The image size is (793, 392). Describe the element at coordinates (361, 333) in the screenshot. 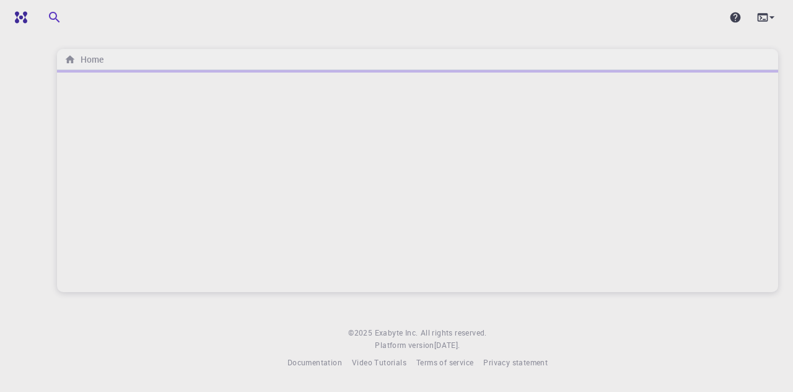

I see `span: © 2025` at that location.